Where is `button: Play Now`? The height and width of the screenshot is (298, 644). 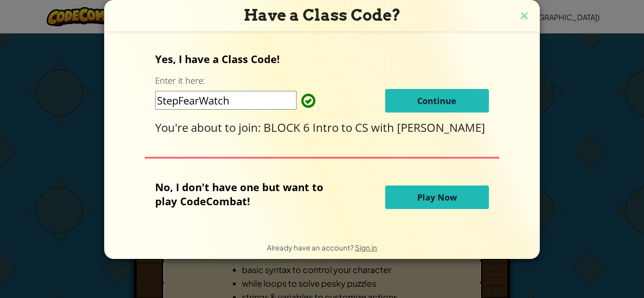
button: Play Now is located at coordinates (437, 197).